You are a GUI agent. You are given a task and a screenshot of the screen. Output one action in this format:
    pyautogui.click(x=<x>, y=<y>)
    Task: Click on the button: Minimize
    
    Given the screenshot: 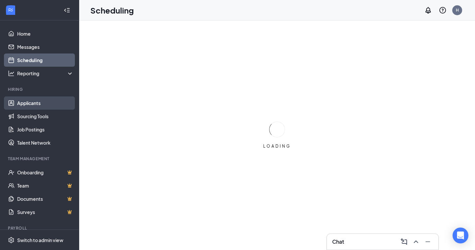 What is the action you would take?
    pyautogui.click(x=428, y=242)
    